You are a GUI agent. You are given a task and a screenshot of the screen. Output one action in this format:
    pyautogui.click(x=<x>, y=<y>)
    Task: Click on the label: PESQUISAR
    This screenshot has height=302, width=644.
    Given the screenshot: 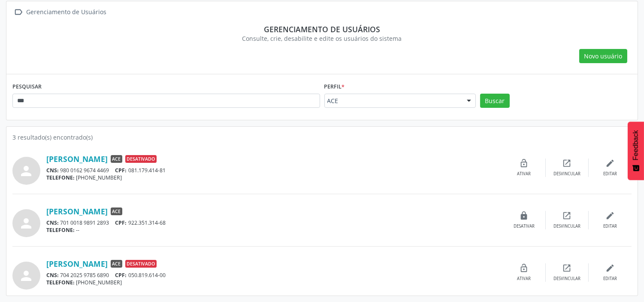 What is the action you would take?
    pyautogui.click(x=27, y=87)
    